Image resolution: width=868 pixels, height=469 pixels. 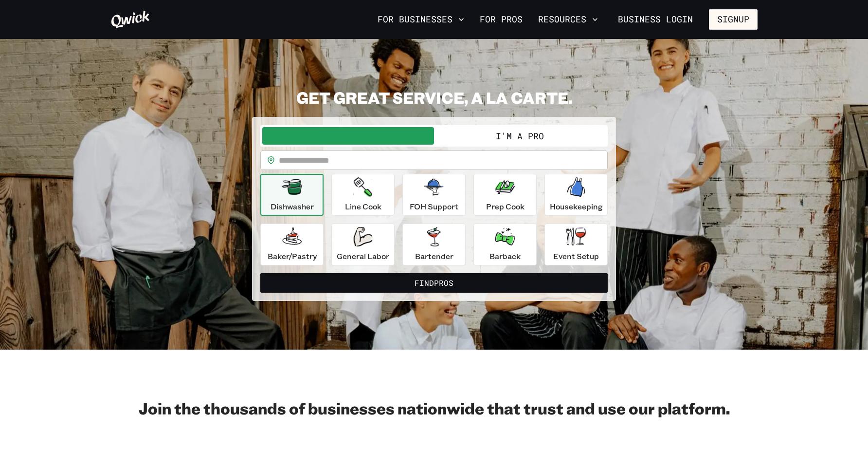 I want to click on button: Signup, so click(x=733, y=19).